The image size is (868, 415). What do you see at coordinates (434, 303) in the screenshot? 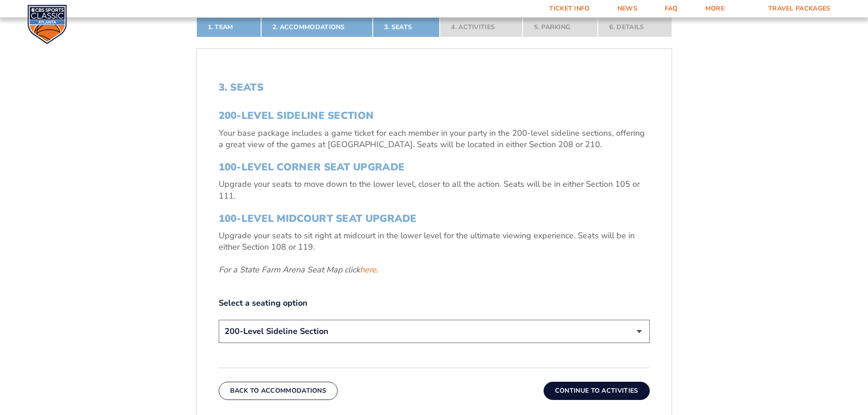
I see `label: Select a seating option` at bounding box center [434, 303].